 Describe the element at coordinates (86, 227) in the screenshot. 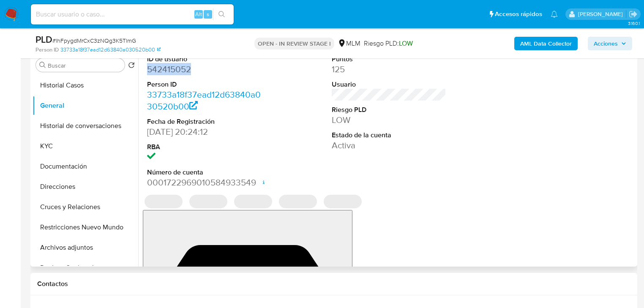

I see `button: Restricciones Nuevo Mundo` at that location.